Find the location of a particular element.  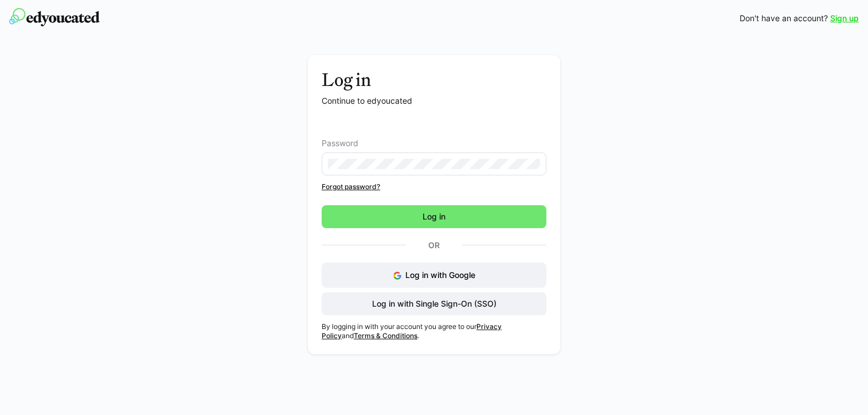

button: Log in is located at coordinates (434, 217).